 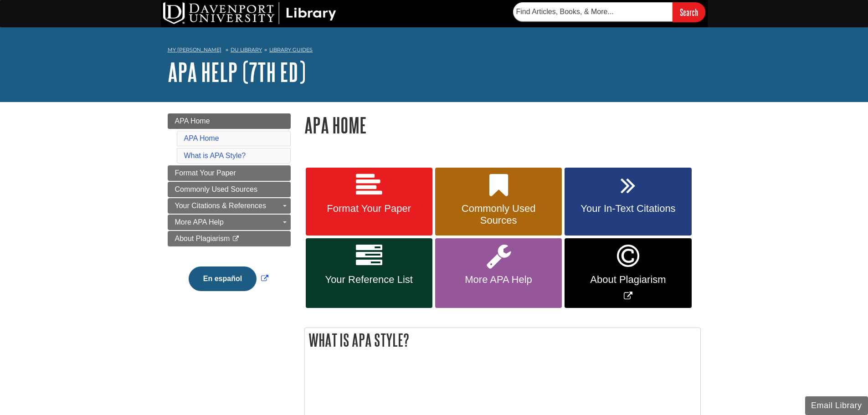 I want to click on button: Email Library, so click(x=837, y=405).